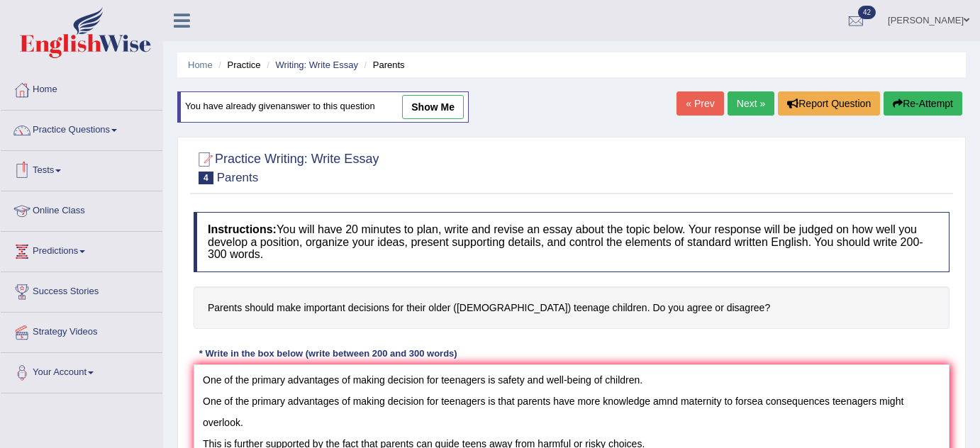 This screenshot has height=448, width=980. What do you see at coordinates (433, 107) in the screenshot?
I see `a: show me` at bounding box center [433, 107].